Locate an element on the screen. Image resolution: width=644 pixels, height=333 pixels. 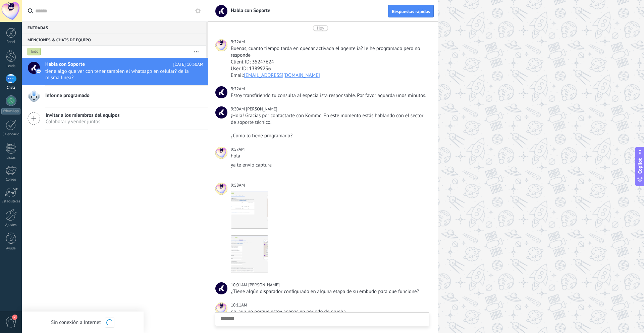
span: Invitar a los miembros del equipos is located at coordinates (83, 115).